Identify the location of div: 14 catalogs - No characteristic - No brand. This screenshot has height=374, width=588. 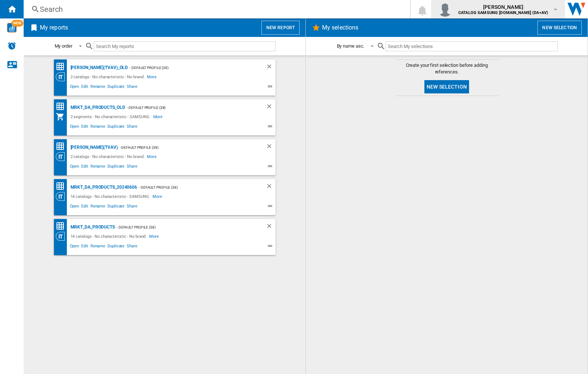
(109, 237).